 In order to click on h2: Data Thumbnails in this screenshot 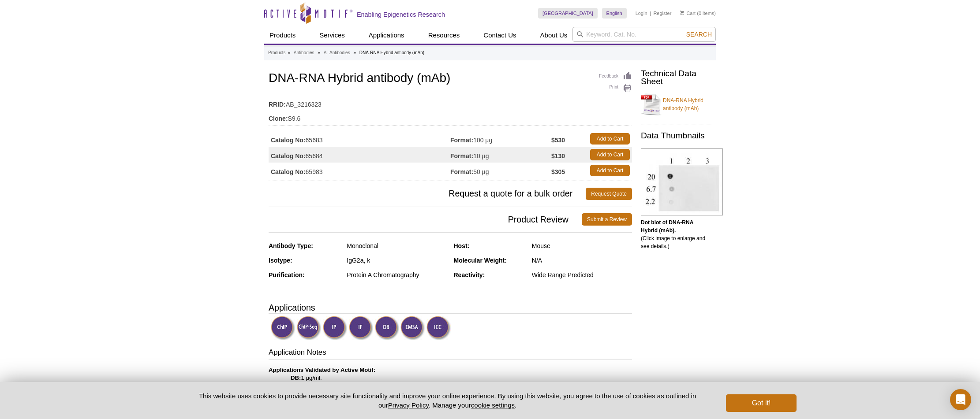, I will do `click(676, 136)`.